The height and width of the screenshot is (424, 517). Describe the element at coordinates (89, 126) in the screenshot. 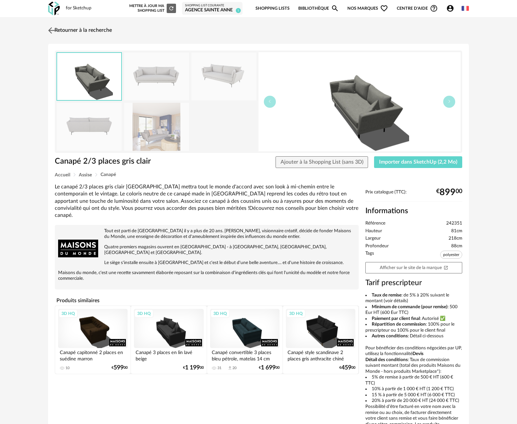

I see `img: canape-2-3-places-gris-clair-1000-16-0-242351_3.jpg` at that location.